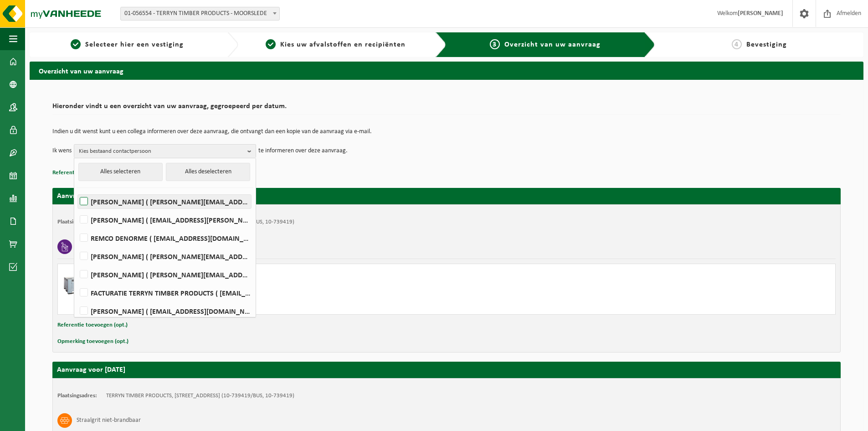  Describe the element at coordinates (134, 45) in the screenshot. I see `span: Selecteer hier een vestiging` at that location.